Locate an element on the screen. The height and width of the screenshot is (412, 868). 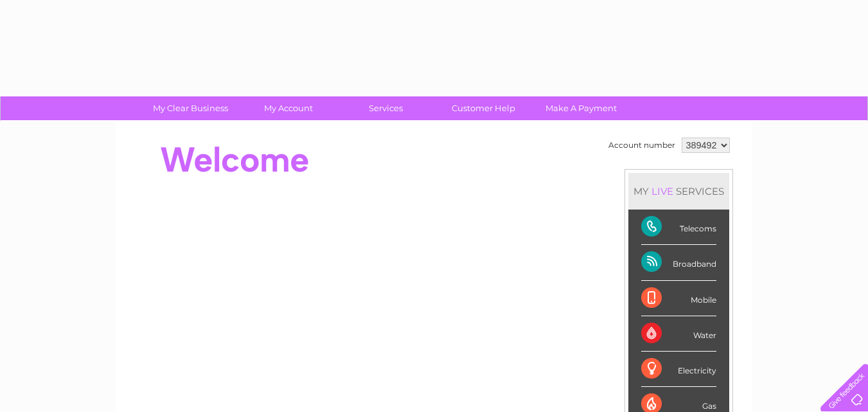
a: My Account is located at coordinates (288, 108).